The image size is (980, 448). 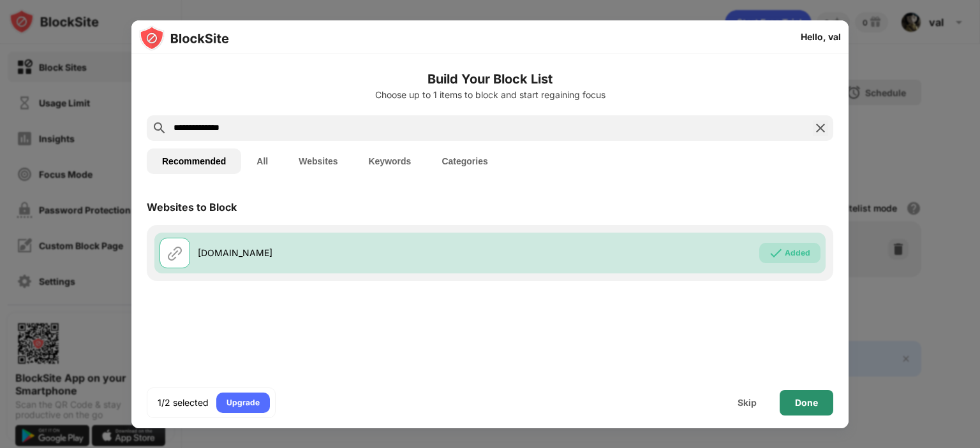 What do you see at coordinates (747, 403) in the screenshot?
I see `div: Skip` at bounding box center [747, 403].